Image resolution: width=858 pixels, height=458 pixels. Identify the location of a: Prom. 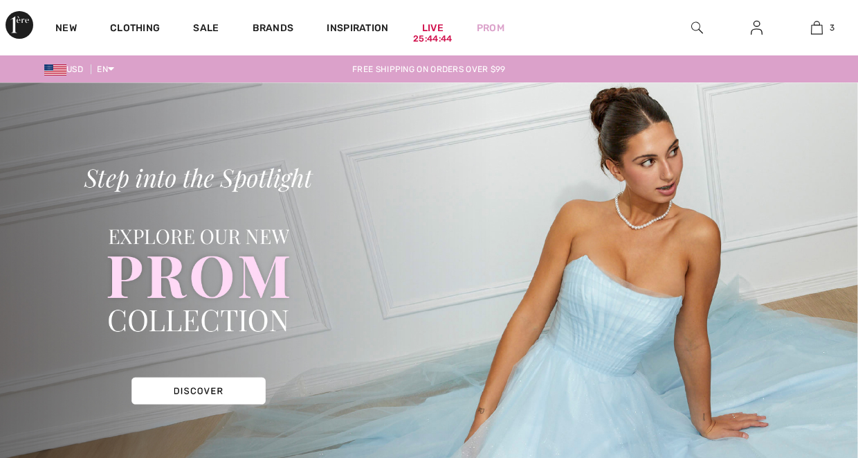
(491, 28).